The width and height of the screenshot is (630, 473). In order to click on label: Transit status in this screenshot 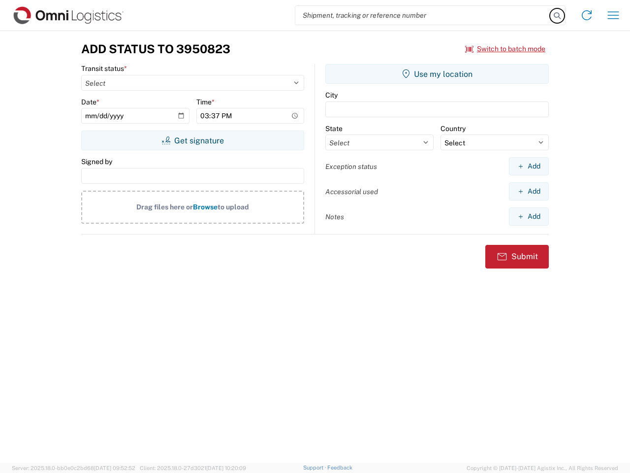, I will do `click(104, 68)`.